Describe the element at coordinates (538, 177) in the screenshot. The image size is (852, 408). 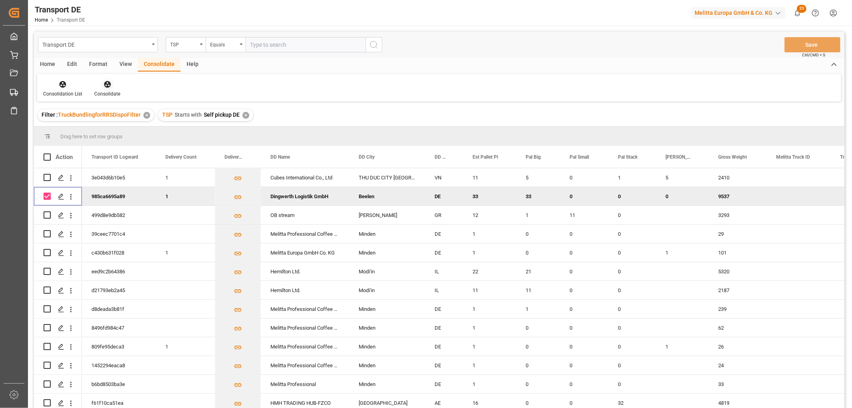
I see `div: 5` at that location.